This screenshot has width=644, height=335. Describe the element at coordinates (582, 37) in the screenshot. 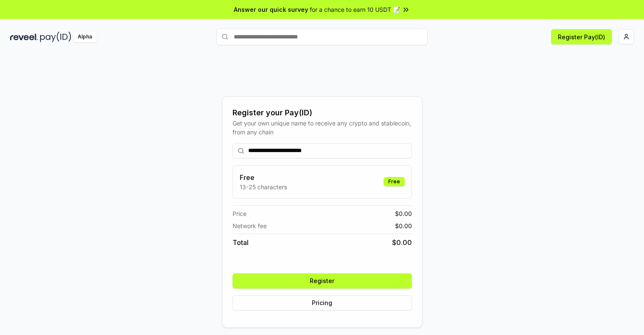

I see `button: Register Pay(ID)` at that location.